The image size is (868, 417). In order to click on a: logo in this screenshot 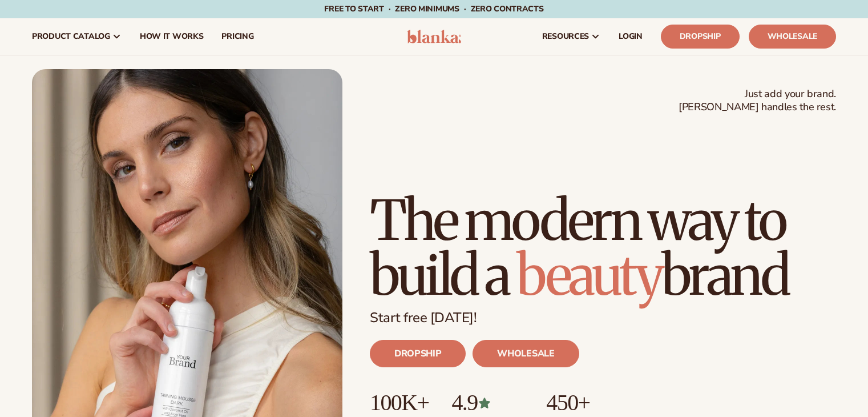, I will do `click(434, 37)`.